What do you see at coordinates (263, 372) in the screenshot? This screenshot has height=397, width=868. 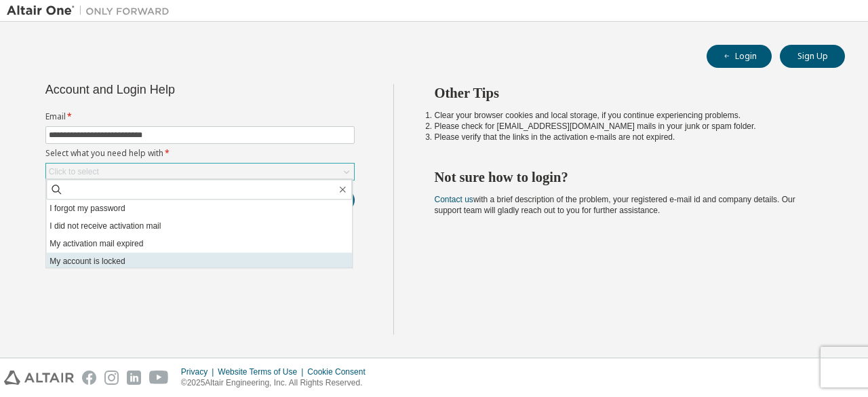 I see `div: Website Terms of Use` at bounding box center [263, 372].